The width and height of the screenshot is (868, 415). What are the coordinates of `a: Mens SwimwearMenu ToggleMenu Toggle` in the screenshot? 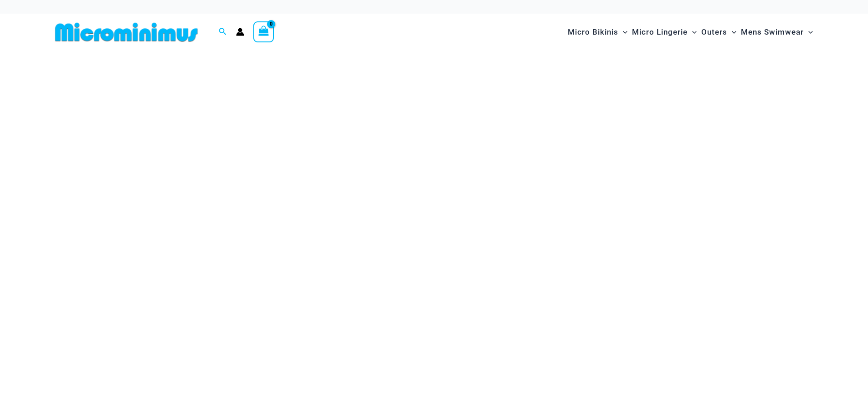 It's located at (776, 31).